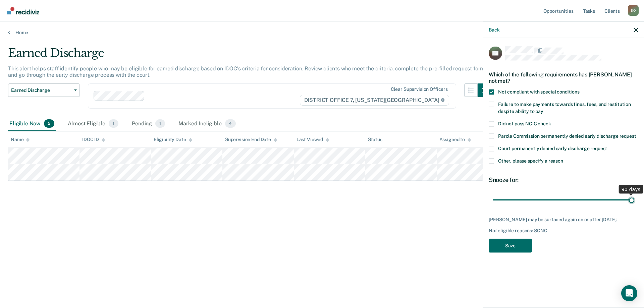 The height and width of the screenshot is (308, 644). What do you see at coordinates (510, 246) in the screenshot?
I see `button: Save` at bounding box center [510, 246].